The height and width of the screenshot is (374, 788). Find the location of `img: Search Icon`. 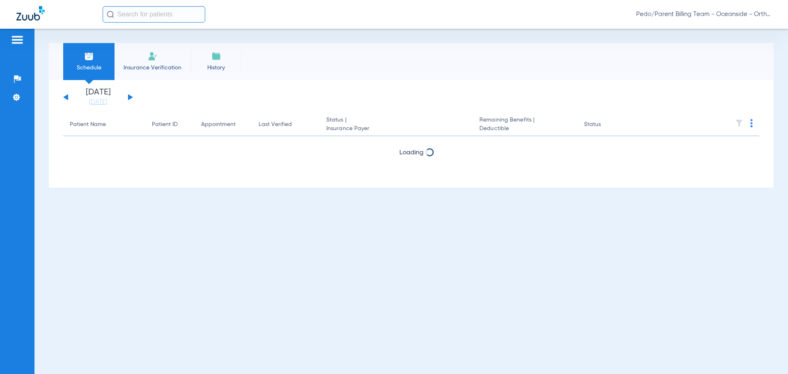

img: Search Icon is located at coordinates (110, 14).